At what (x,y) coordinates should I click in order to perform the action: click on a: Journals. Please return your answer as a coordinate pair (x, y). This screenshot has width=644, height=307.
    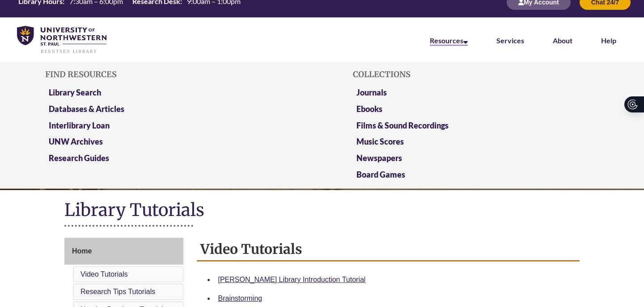
    Looking at the image, I should click on (372, 92).